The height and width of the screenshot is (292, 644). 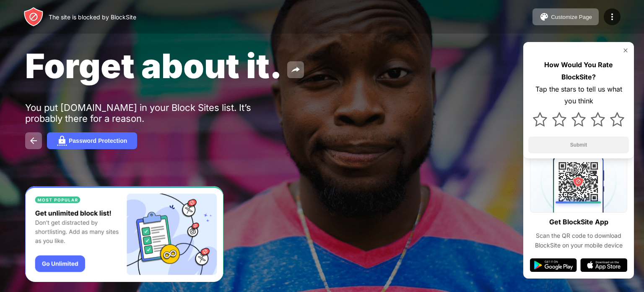 What do you see at coordinates (97, 140) in the screenshot?
I see `div: Password Protection` at bounding box center [97, 140].